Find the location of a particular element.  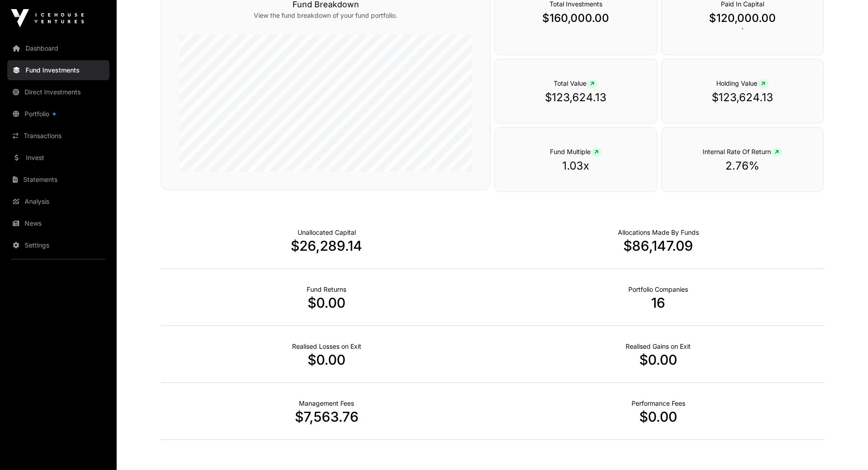

p: Fund Performance Fees (Carry) incurred to date is located at coordinates (658, 403).